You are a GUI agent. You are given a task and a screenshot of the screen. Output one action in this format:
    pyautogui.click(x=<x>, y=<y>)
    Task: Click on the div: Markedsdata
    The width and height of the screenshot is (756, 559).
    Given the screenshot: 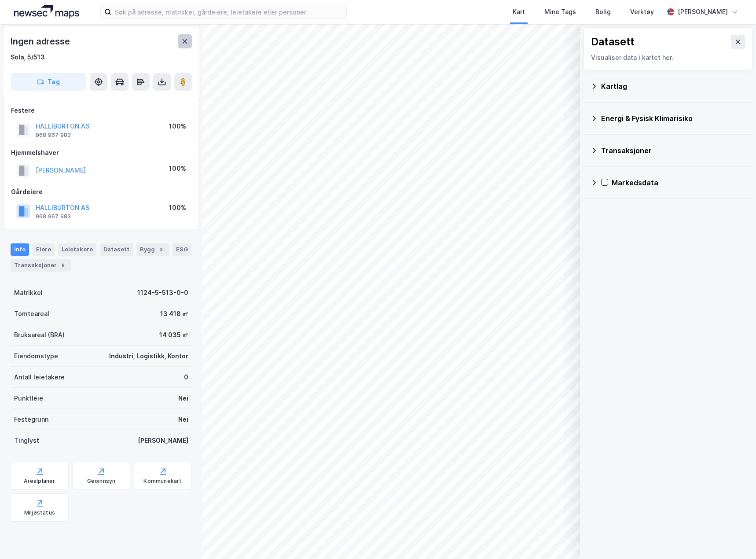 What is the action you would take?
    pyautogui.click(x=678, y=183)
    